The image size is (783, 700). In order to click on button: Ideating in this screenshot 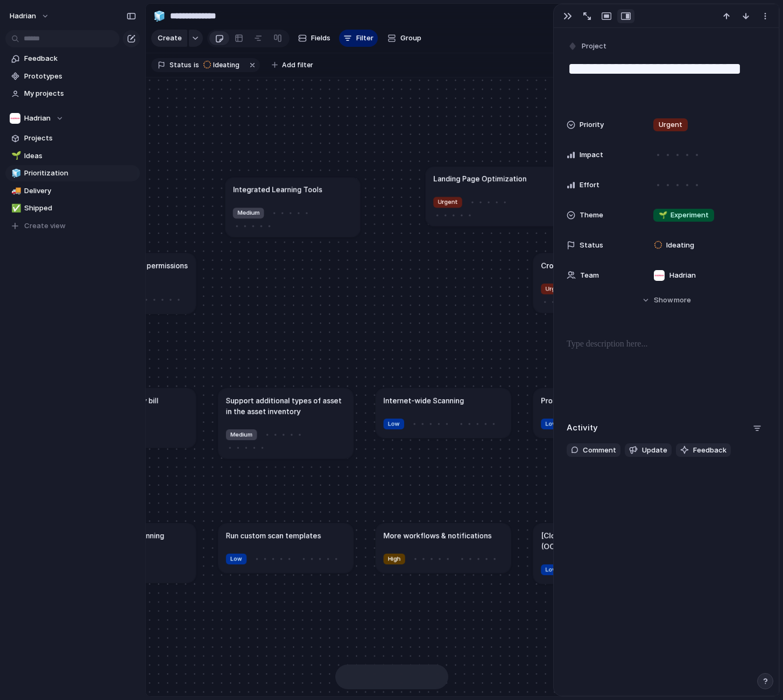, I will do `click(222, 65)`.